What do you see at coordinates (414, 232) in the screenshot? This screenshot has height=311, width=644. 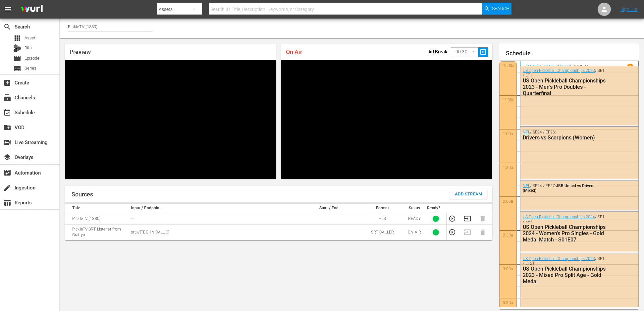 I see `td: ON AIR` at bounding box center [414, 232].